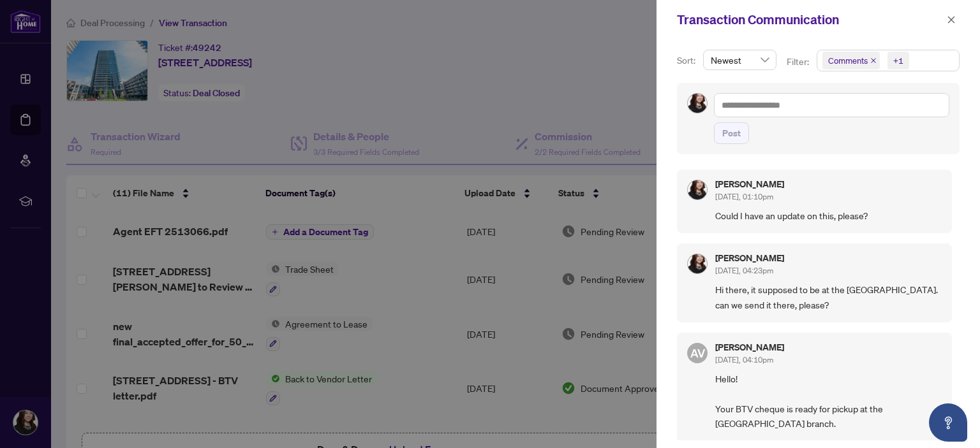 Image resolution: width=980 pixels, height=448 pixels. What do you see at coordinates (740, 60) in the screenshot?
I see `span: Newest` at bounding box center [740, 60].